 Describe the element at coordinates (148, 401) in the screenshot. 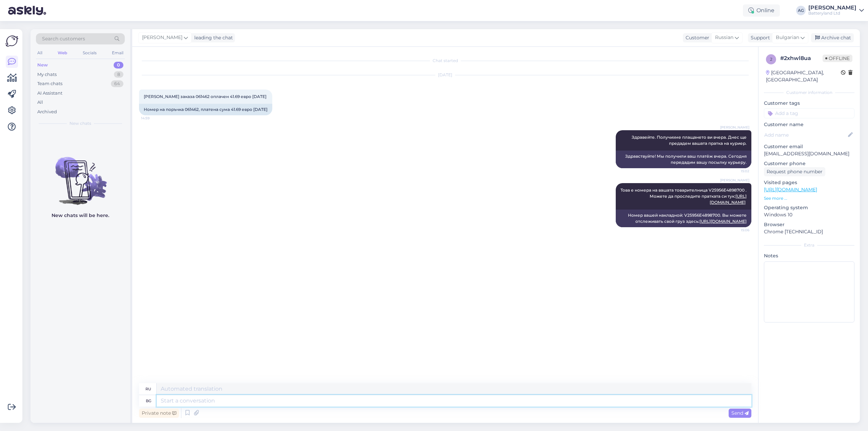

I see `div: bg` at that location.